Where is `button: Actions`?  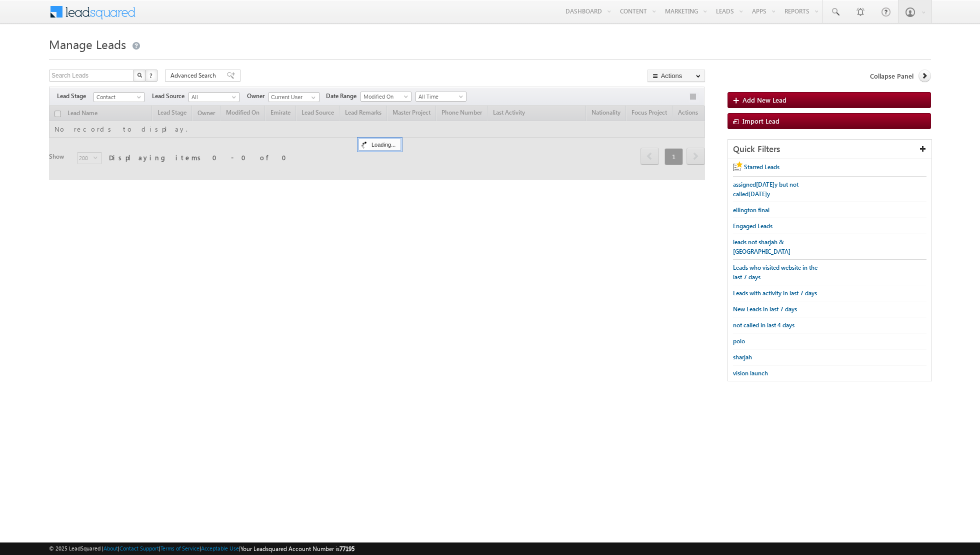
button: Actions is located at coordinates (676, 76).